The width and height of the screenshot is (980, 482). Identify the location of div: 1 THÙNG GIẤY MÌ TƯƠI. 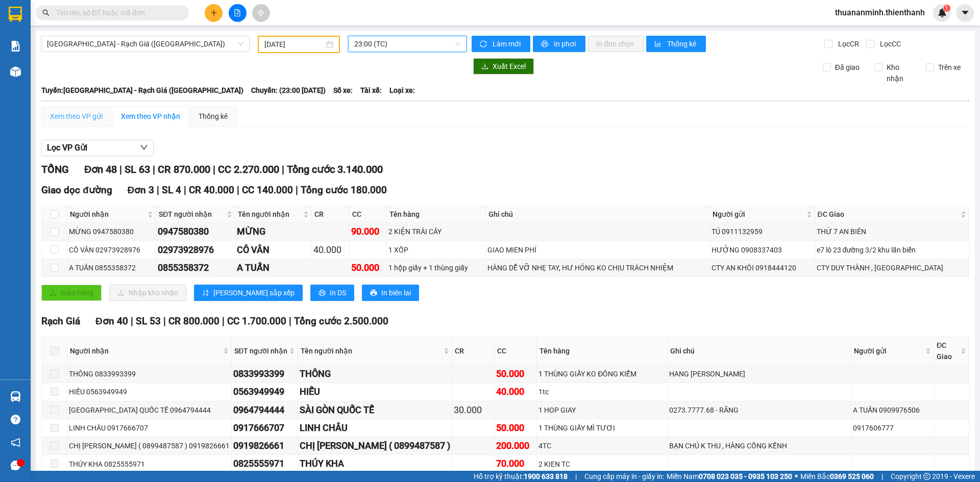
(602, 428).